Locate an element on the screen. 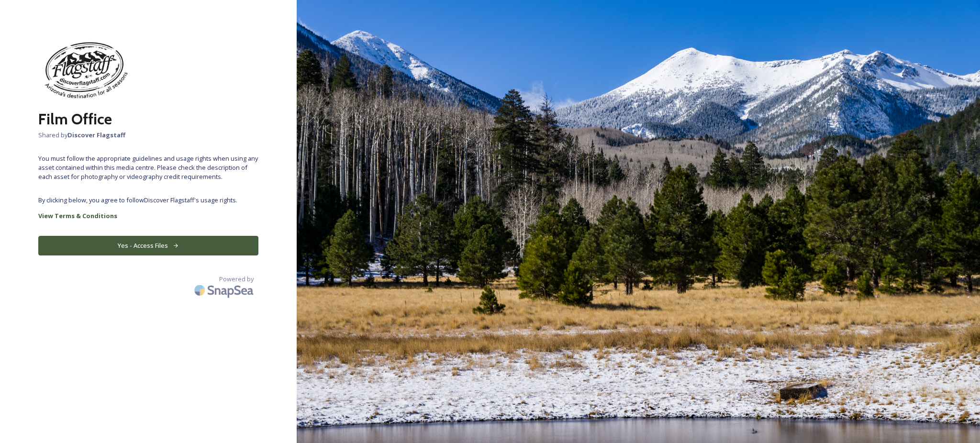  img: discover%20flagstaff%20logo.jpg is located at coordinates (86, 70).